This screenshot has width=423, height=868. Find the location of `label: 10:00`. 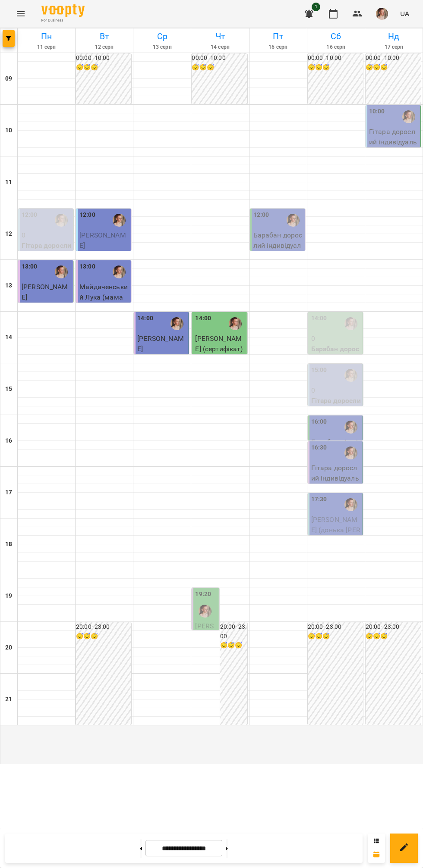

label: 10:00 is located at coordinates (376, 112).